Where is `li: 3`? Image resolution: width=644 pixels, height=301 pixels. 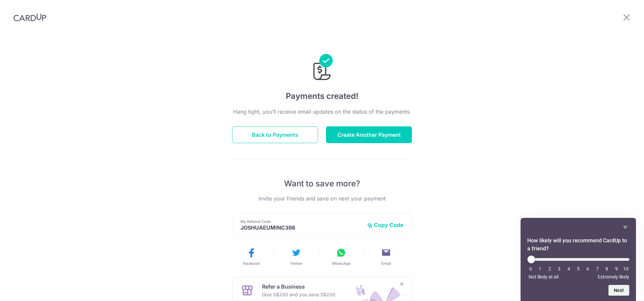
li: 3 is located at coordinates (559, 268).